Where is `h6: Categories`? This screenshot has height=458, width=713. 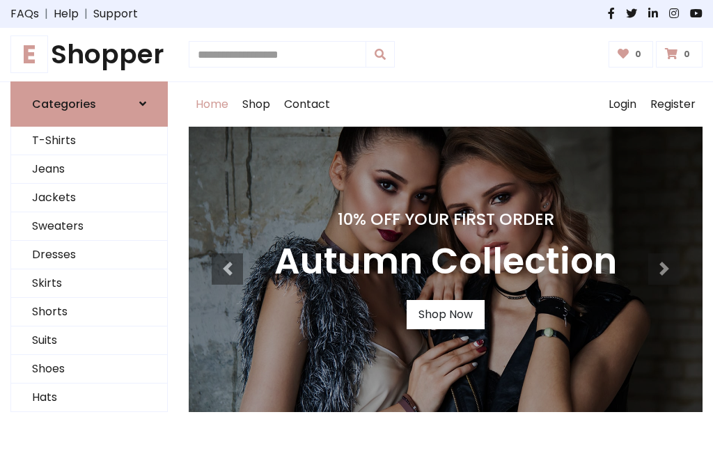
h6: Categories is located at coordinates (64, 104).